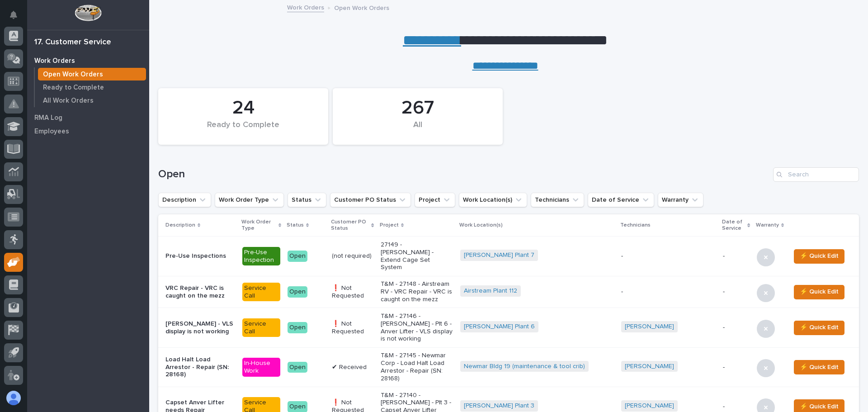 The height and width of the screenshot is (412, 868). I want to click on button: Work Order Type, so click(249, 200).